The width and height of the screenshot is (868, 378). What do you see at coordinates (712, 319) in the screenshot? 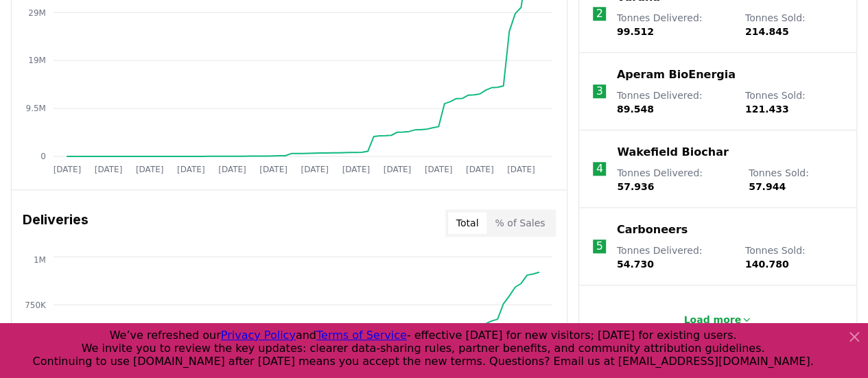
I see `p: Load more` at bounding box center [712, 319].